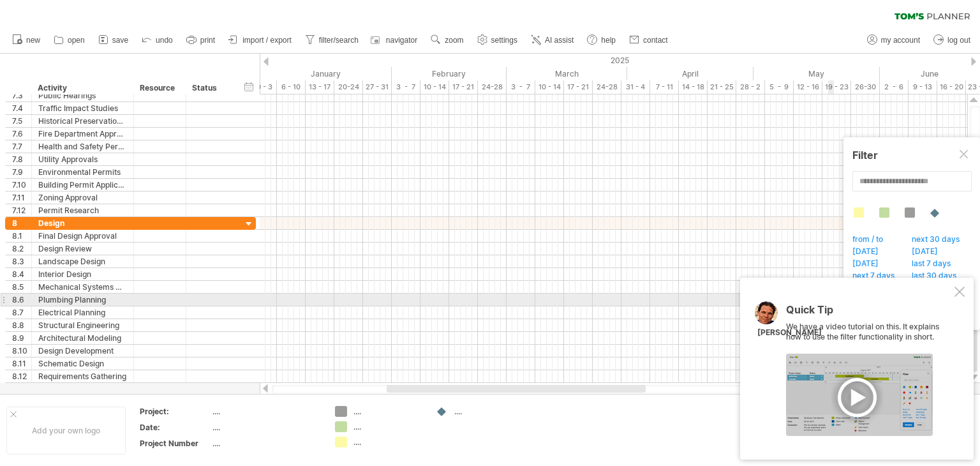  Describe the element at coordinates (937, 277) in the screenshot. I see `span: last 30 days` at that location.